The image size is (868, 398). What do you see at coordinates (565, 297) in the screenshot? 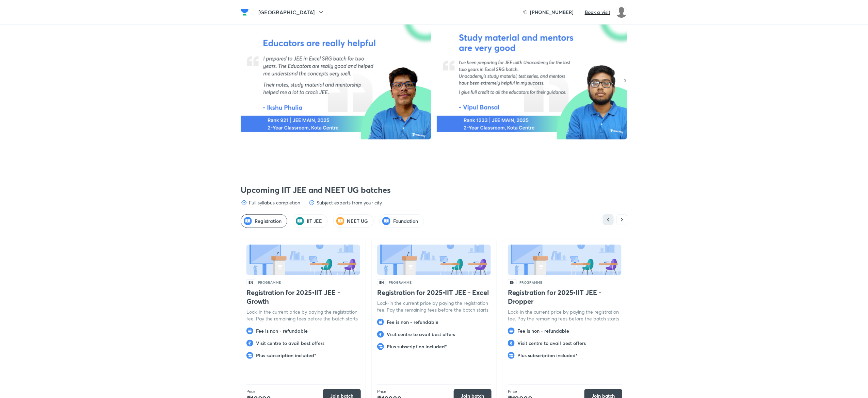
I see `h4: Registration for 2025 • IIT JEE - Dropper` at bounding box center [565, 297].